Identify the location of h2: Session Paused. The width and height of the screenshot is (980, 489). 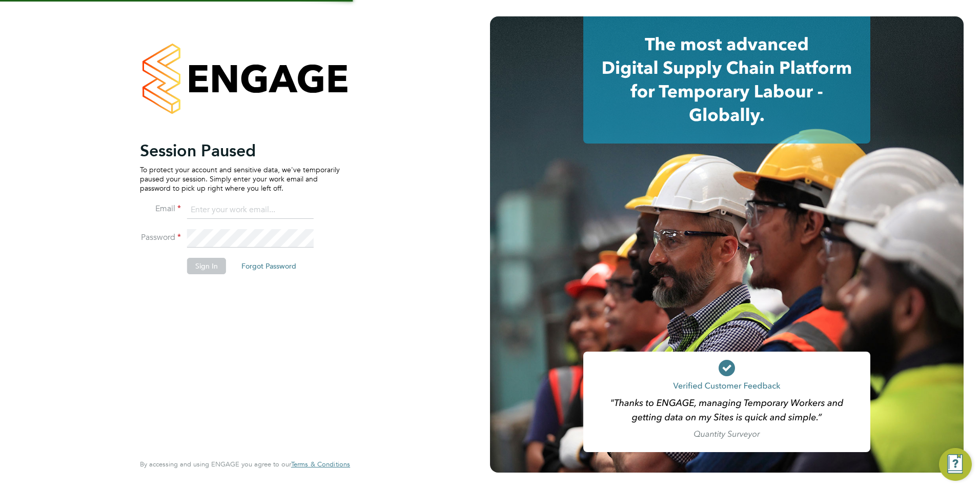
(240, 151).